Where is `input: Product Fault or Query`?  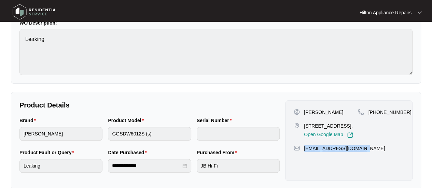
input: Product Fault or Query is located at coordinates (61, 166).